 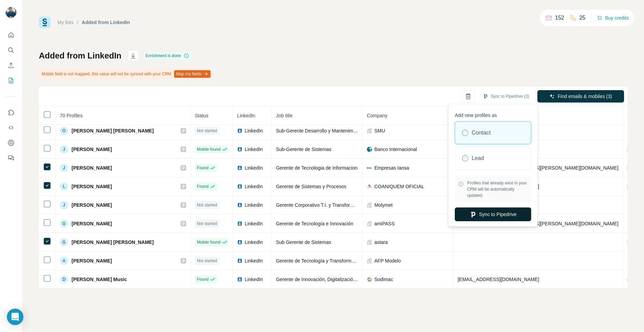 What do you see at coordinates (391, 168) in the screenshot?
I see `span: Empresas Iansa` at bounding box center [391, 168].